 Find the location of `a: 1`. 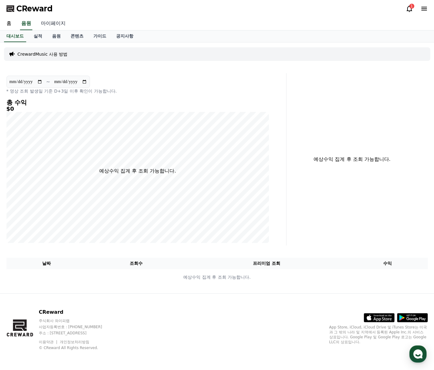

a: 1 is located at coordinates (409, 9).